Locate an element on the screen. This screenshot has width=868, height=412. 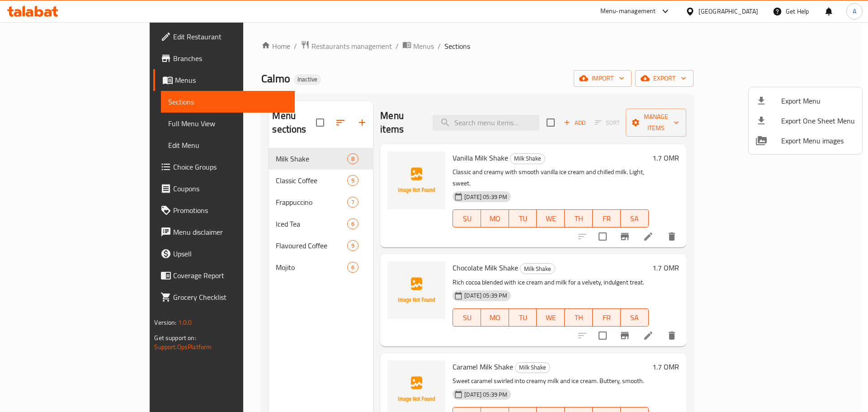
li: Export menu items is located at coordinates (805, 101).